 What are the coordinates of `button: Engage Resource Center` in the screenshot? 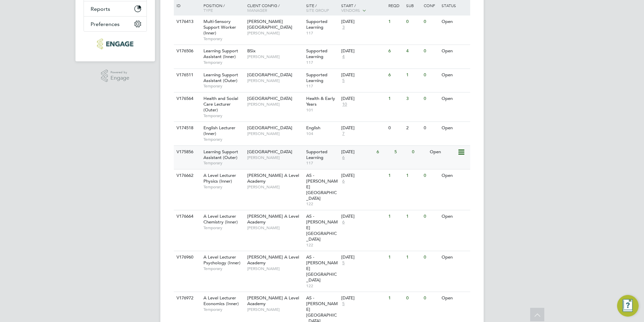 It's located at (628, 306).